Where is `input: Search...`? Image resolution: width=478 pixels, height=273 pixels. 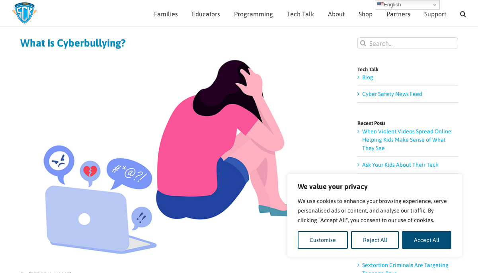 input: Search... is located at coordinates (408, 43).